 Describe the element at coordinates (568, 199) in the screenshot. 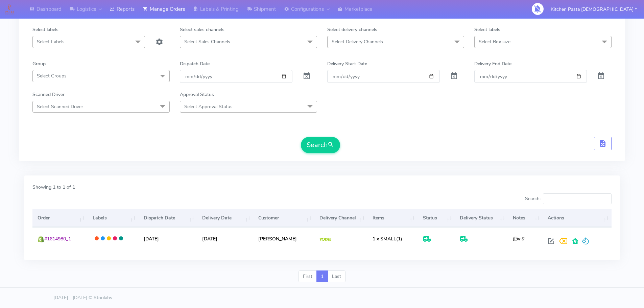

I see `label: Search:` at that location.